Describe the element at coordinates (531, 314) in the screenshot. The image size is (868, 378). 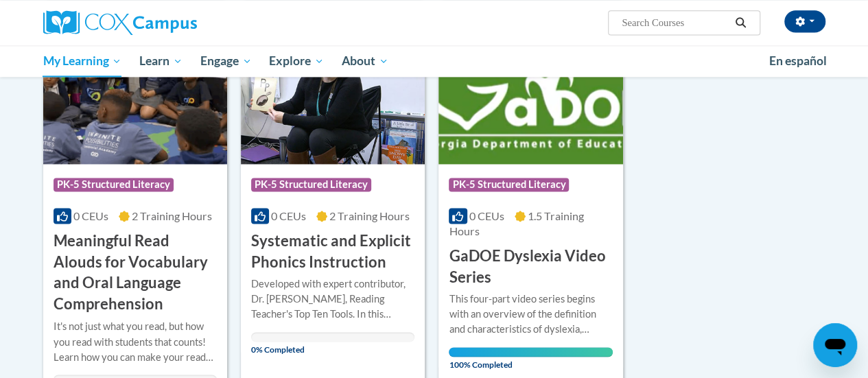
I see `div: This four-part video series begins with an overview of the definition and characteristics of dysl...` at that location.